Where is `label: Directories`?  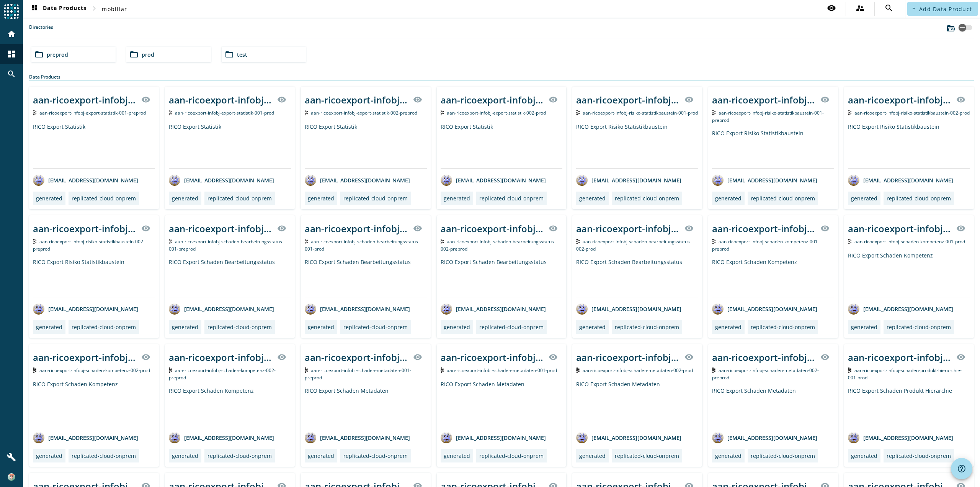 label: Directories is located at coordinates (41, 31).